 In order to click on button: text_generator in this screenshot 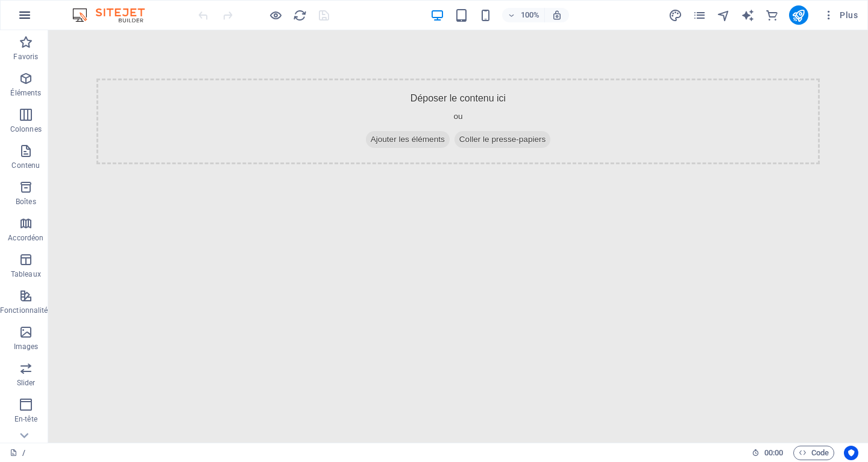, I will do `click(748, 15)`.